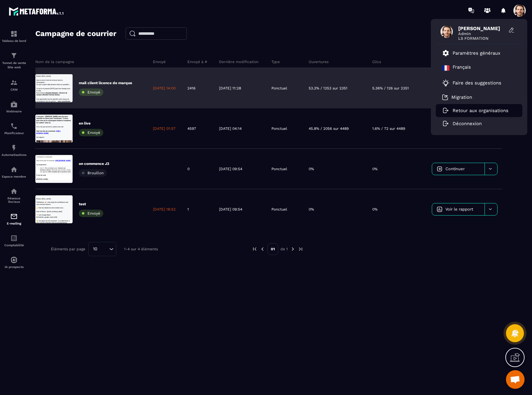  Describe the element at coordinates (458, 169) in the screenshot. I see `a: Continuer` at that location.